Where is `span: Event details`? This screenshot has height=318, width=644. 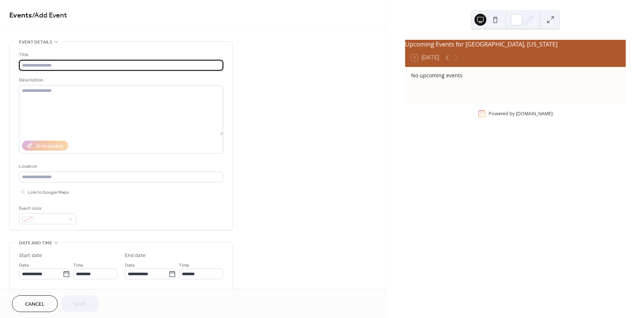
span: Event details is located at coordinates (35, 42).